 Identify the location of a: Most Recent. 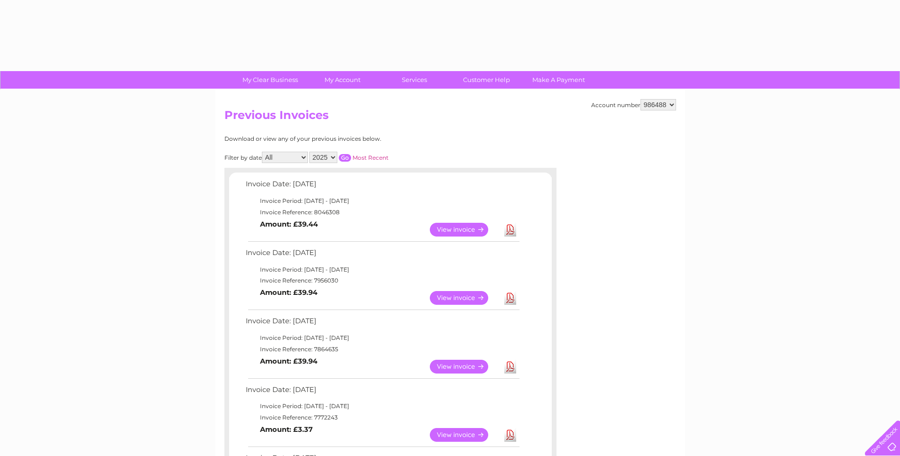
(370, 157).